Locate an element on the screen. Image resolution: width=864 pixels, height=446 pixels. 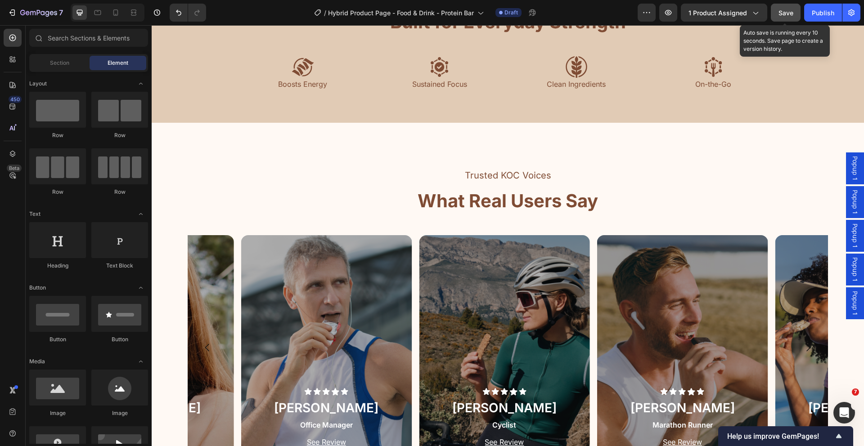
img: gempages_432750572815254551-13beebb4-6704-42d8-8760-a7af661f8f3d.svg is located at coordinates (288, 42).